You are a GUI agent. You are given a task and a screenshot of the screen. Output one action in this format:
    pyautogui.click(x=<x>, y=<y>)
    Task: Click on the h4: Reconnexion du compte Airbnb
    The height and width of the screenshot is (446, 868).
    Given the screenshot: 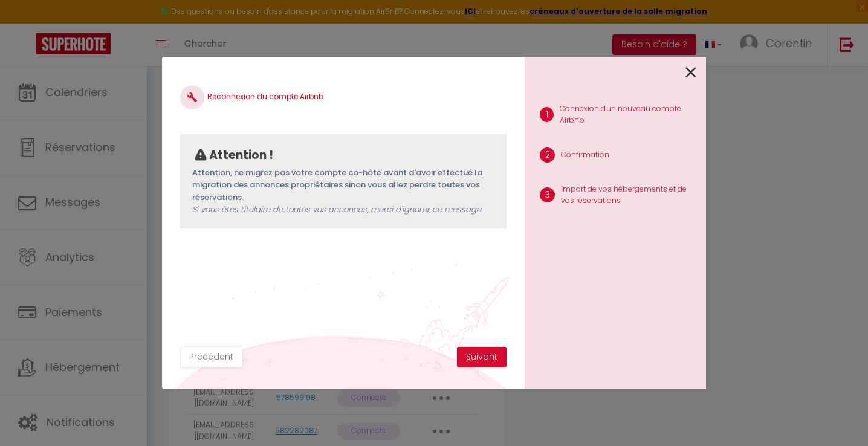 What is the action you would take?
    pyautogui.click(x=343, y=97)
    